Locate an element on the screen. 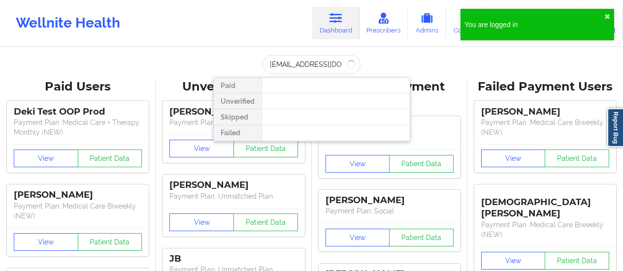 The image size is (623, 271). div: Unverified is located at coordinates (237, 101).